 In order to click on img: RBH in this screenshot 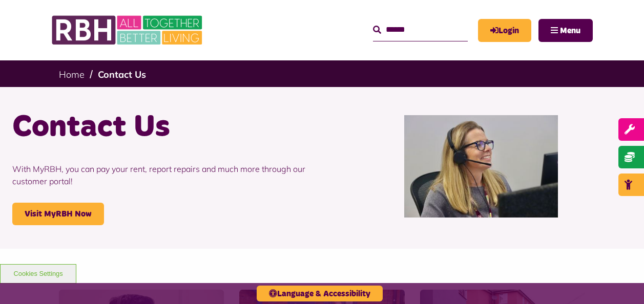, I will do `click(128, 30)`.